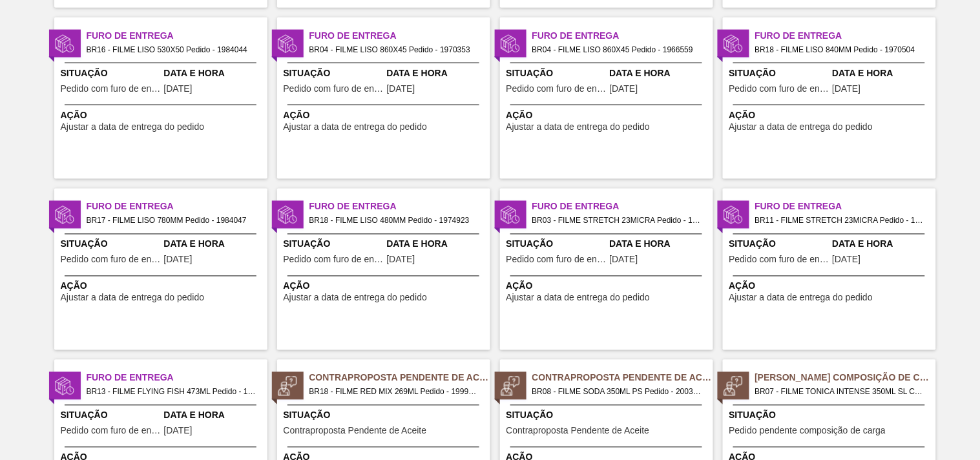  What do you see at coordinates (841, 221) in the screenshot?
I see `span: BR11 - FILME STRETCH 23MICRA Pedido - 1971026` at bounding box center [841, 221].